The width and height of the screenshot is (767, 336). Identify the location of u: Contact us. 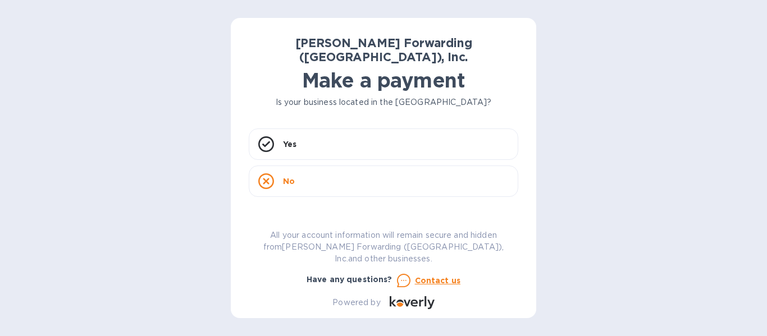
(438, 281).